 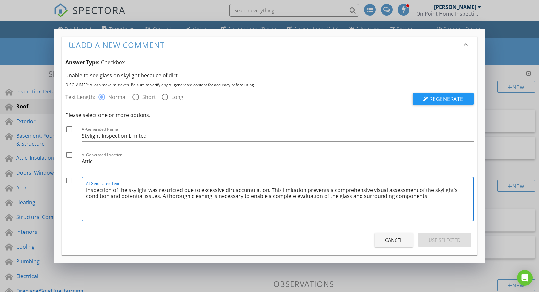 I want to click on button: Regenerate, so click(x=443, y=99).